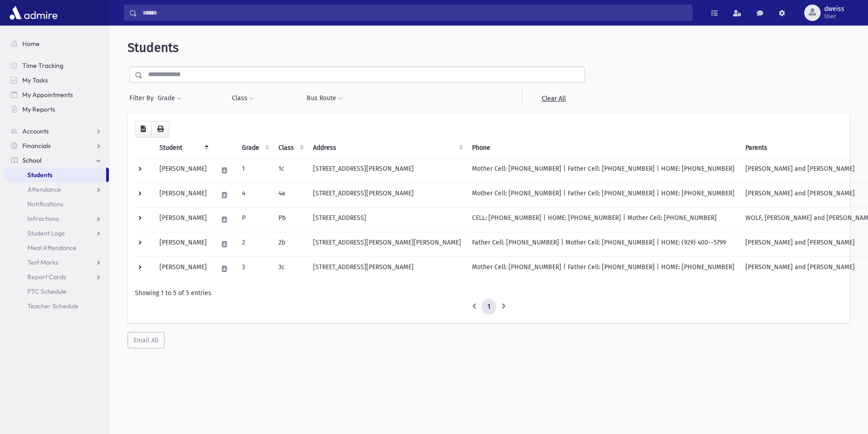  What do you see at coordinates (33, 13) in the screenshot?
I see `img: AdmirePro` at bounding box center [33, 13].